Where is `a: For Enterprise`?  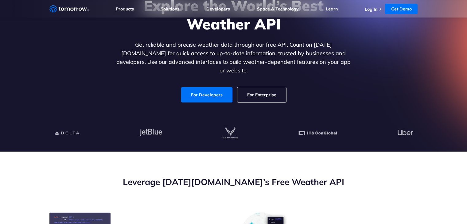
a: For Enterprise is located at coordinates (262, 95).